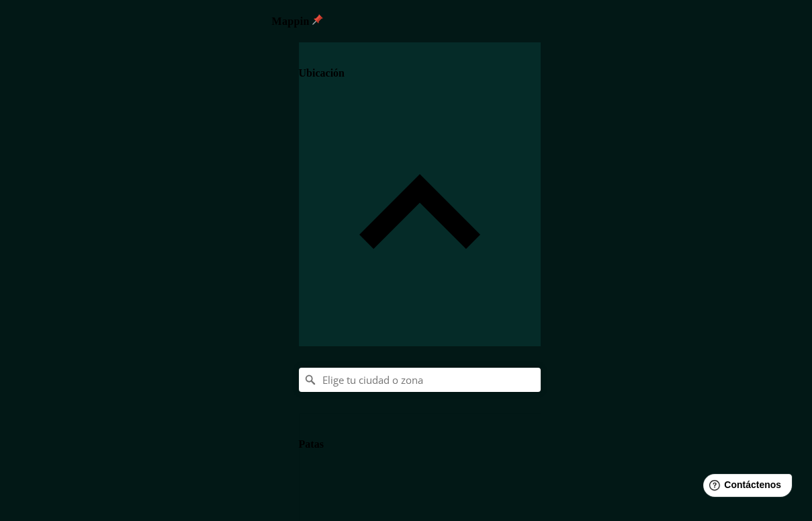 The image size is (812, 521). I want to click on font: Mappin, so click(291, 21).